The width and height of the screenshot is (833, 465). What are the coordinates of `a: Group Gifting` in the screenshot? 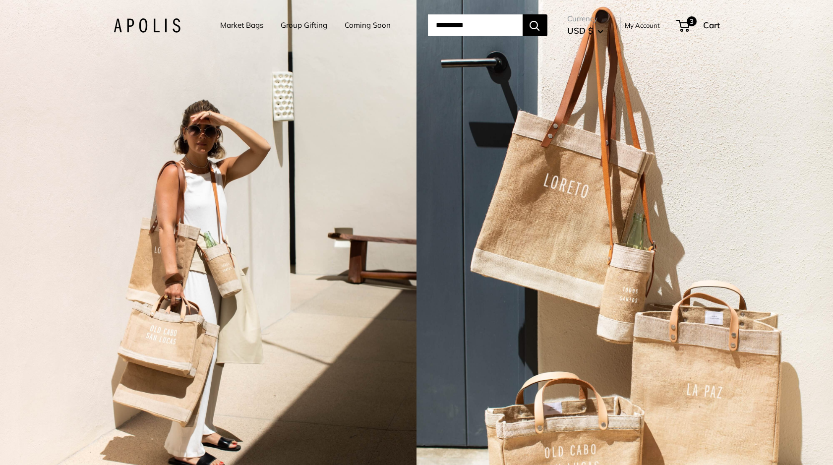 It's located at (304, 25).